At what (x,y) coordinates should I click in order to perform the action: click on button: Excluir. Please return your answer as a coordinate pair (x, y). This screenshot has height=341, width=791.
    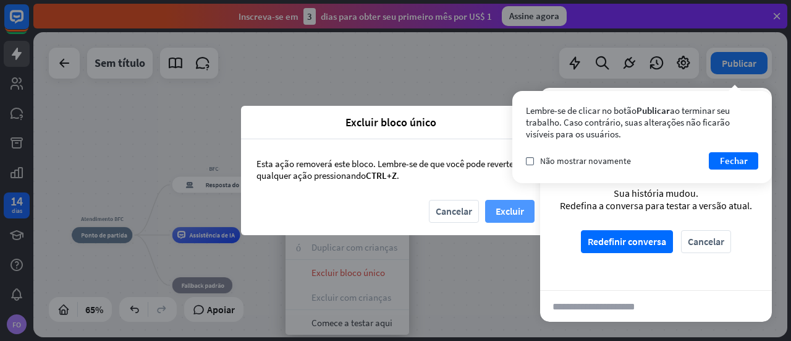
    Looking at the image, I should click on (510, 211).